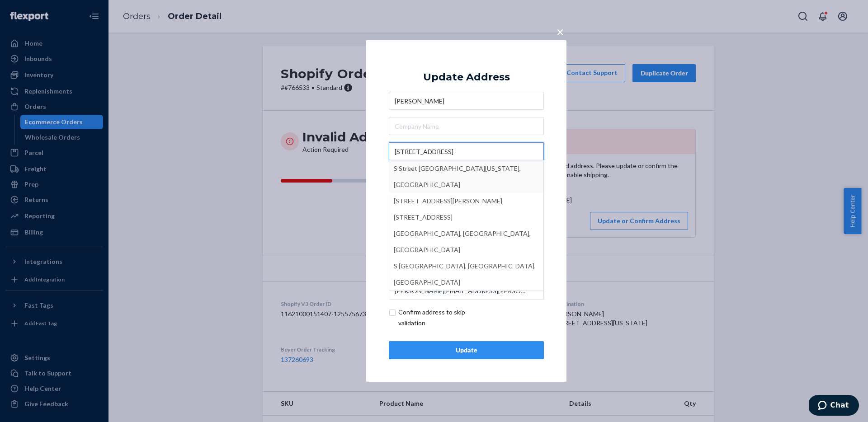 The height and width of the screenshot is (422, 868). What do you see at coordinates (466, 350) in the screenshot?
I see `button: Update` at bounding box center [466, 350].